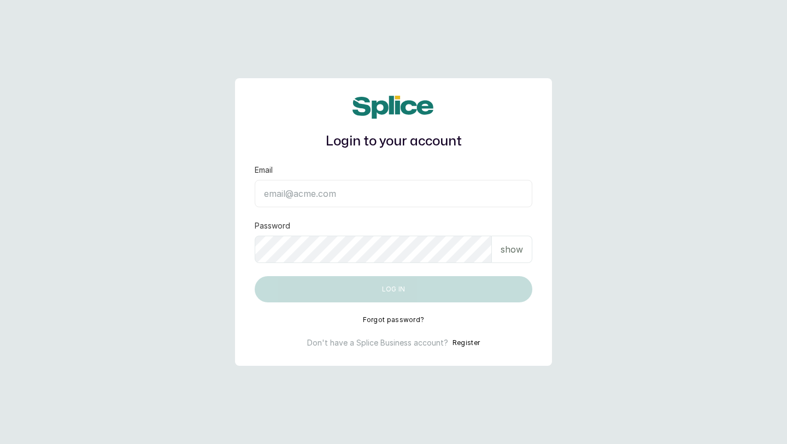  I want to click on p: show, so click(511, 249).